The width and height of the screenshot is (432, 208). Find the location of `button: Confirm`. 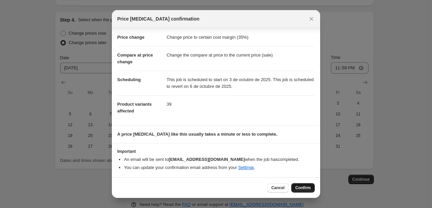

button: Confirm is located at coordinates (303, 187).